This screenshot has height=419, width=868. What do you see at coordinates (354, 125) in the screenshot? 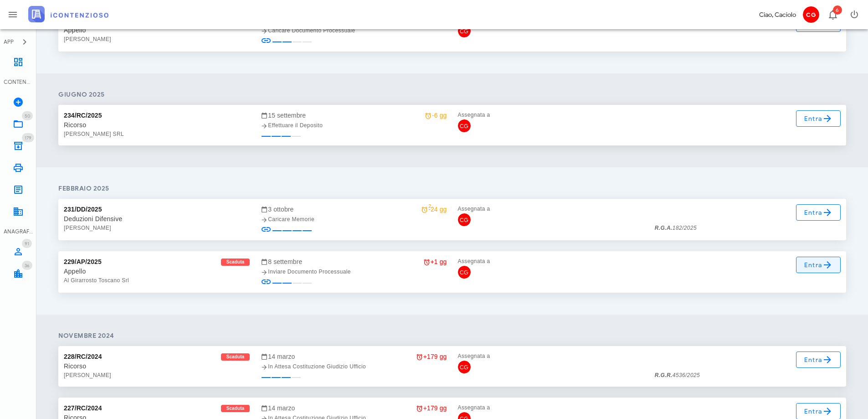
I see `div: Effettuare il Deposito` at bounding box center [354, 125].